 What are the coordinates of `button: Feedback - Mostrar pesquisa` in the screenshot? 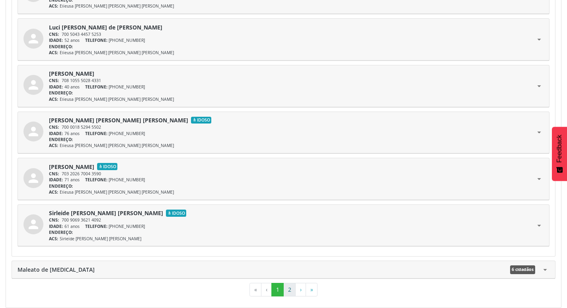 It's located at (560, 154).